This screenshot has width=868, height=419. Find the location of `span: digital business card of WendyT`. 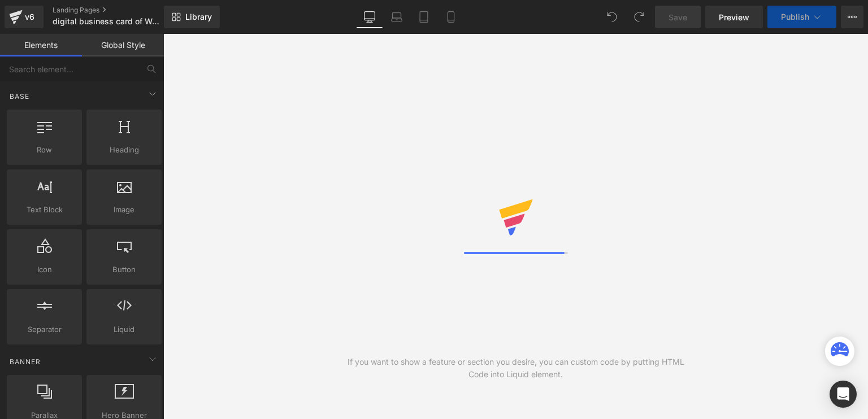

span: digital business card of WendyT is located at coordinates (107, 22).